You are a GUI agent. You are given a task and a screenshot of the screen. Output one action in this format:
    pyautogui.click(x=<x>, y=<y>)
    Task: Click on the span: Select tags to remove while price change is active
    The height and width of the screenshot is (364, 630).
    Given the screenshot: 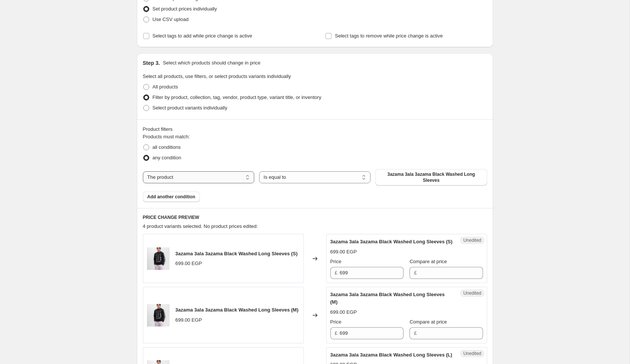 What is the action you would take?
    pyautogui.click(x=389, y=36)
    